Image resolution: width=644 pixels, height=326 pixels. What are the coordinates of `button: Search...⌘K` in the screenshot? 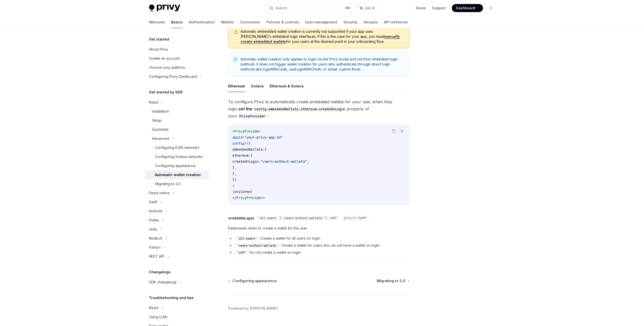 It's located at (310, 8).